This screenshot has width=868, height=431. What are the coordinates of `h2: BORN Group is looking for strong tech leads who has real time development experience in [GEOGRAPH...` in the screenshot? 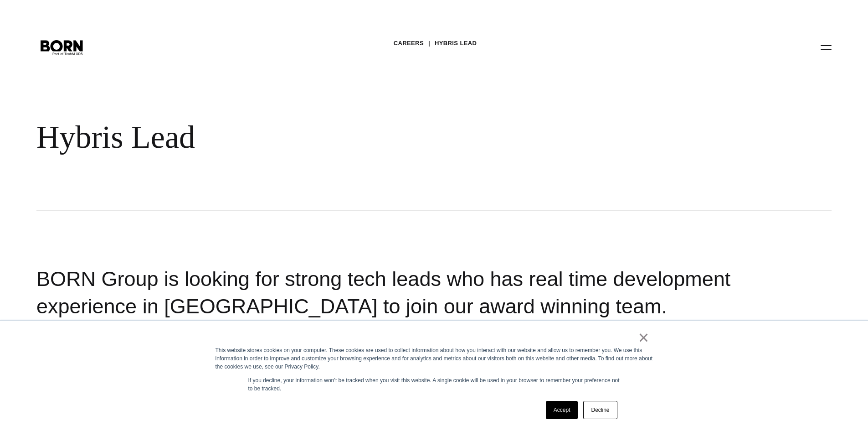 It's located at (434, 293).